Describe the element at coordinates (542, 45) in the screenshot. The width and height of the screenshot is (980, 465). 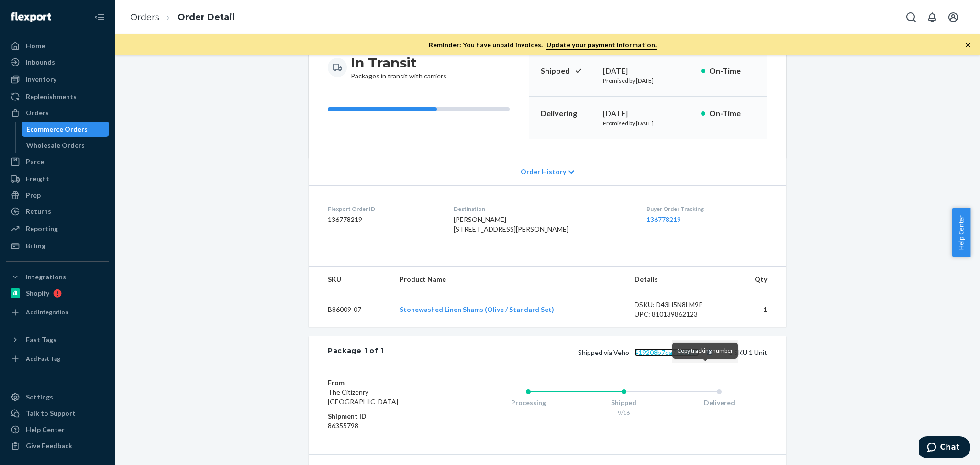
I see `p: Reminder: You have unpaid invoices.` at that location.